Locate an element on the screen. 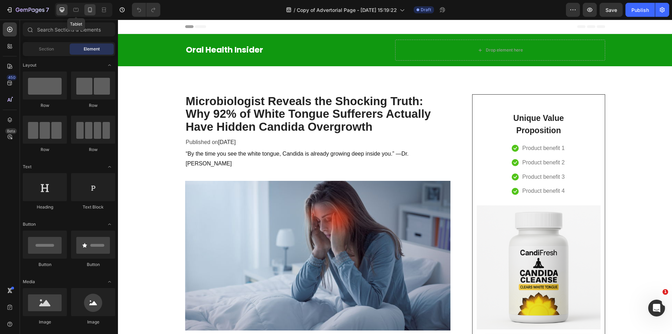  div: 450 is located at coordinates (12, 77).